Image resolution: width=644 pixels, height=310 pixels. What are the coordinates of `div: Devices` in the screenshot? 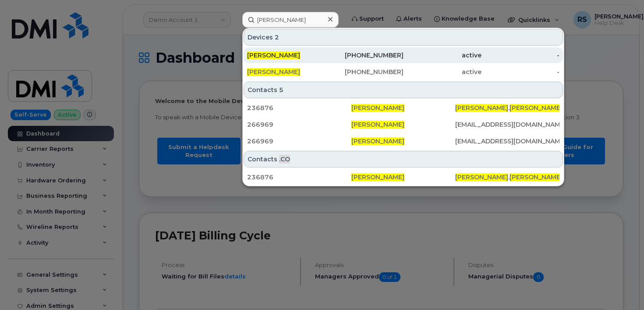 It's located at (403, 37).